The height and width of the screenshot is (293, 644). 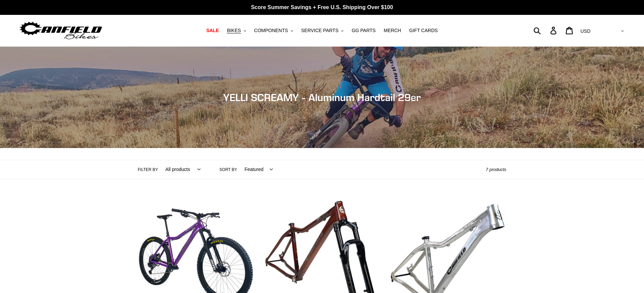 I want to click on span: GG PARTS, so click(x=364, y=30).